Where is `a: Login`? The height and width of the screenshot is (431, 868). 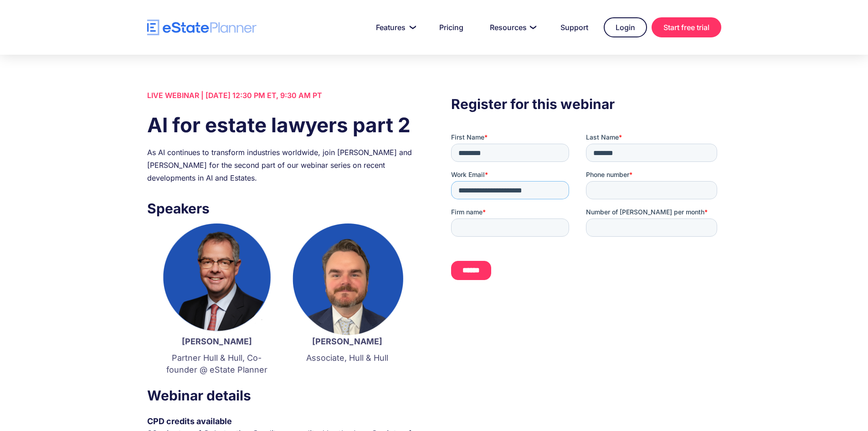 a: Login is located at coordinates (625, 27).